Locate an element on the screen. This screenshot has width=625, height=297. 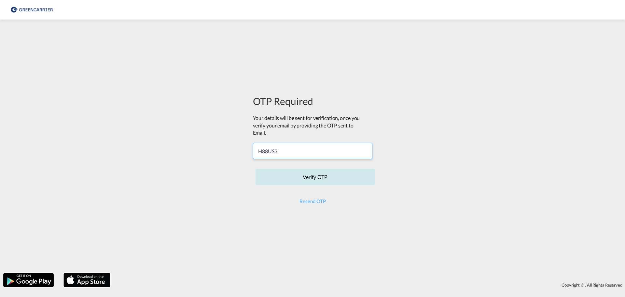
button: Resend OTP is located at coordinates (313, 201).